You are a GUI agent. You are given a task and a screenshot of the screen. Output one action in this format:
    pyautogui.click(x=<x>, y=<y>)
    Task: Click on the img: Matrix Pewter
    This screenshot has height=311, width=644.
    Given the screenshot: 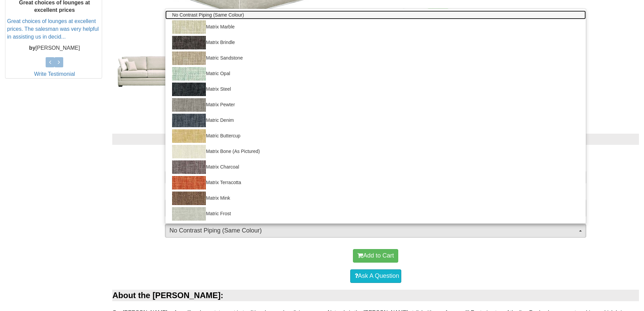 What is the action you would take?
    pyautogui.click(x=189, y=105)
    